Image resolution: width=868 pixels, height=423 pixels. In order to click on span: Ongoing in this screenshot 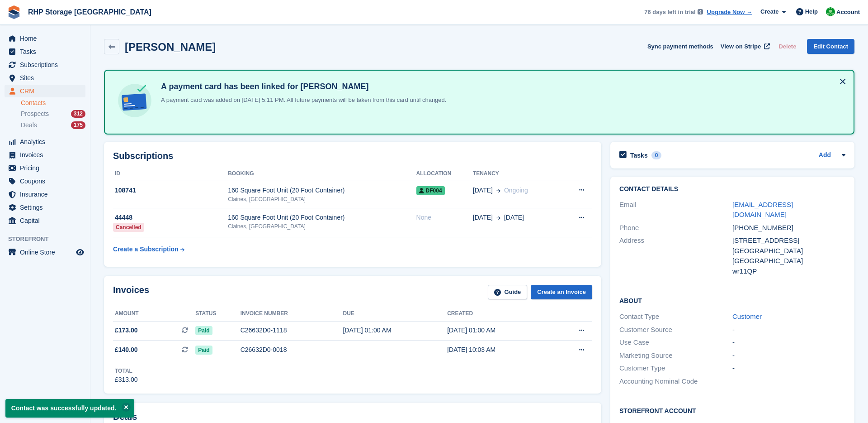, I will do `click(516, 190)`.